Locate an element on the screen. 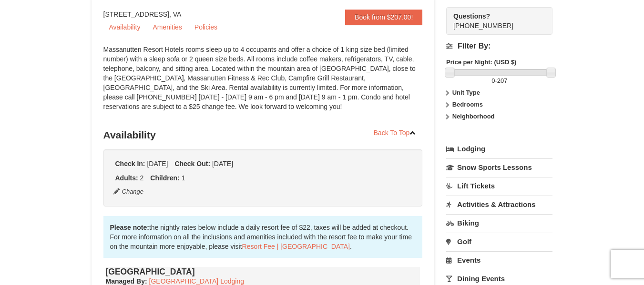 This screenshot has width=644, height=285. span: Managed By is located at coordinates (125, 281).